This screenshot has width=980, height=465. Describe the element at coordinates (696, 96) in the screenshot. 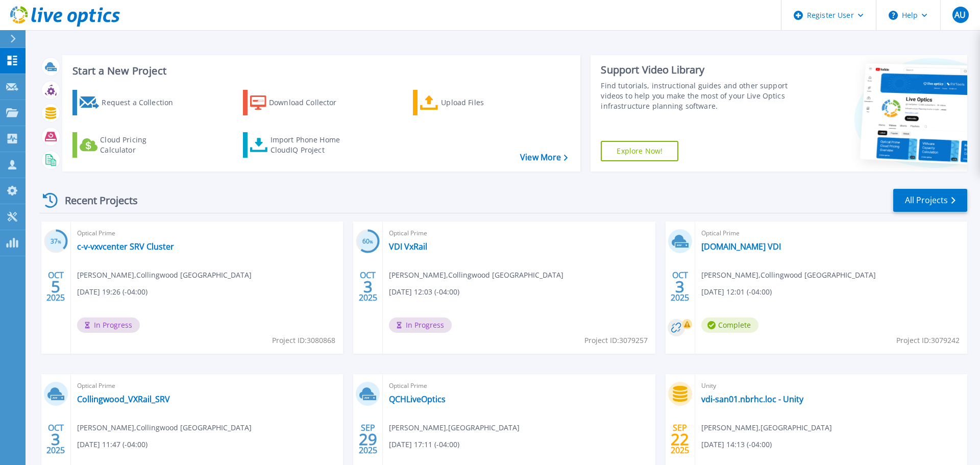

I see `div: Find tutorials, instructional guides and other support videos to help you make the most of your L...` at that location.